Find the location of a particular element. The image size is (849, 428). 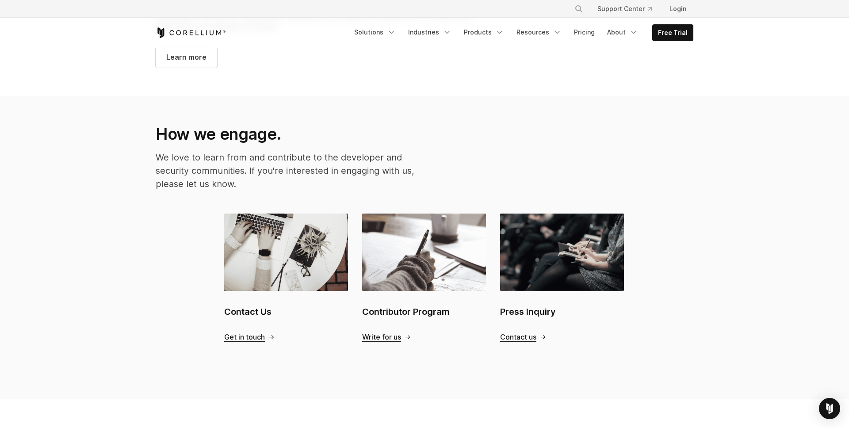

div: Open Intercom Messenger is located at coordinates (830, 409).